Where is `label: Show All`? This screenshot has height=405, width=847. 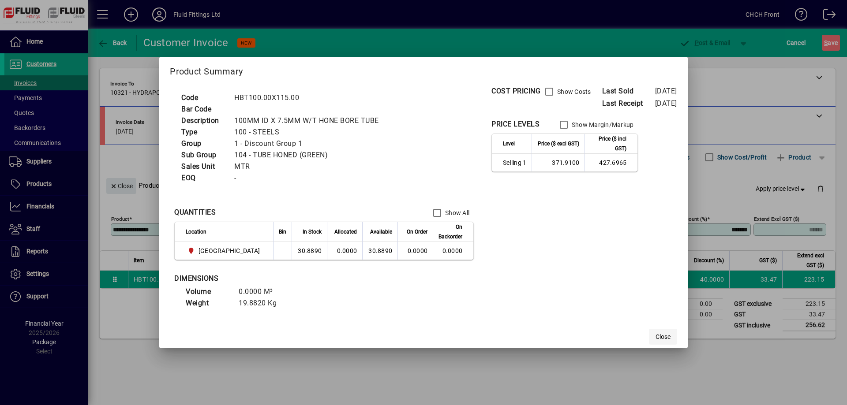 label: Show All is located at coordinates (456, 213).